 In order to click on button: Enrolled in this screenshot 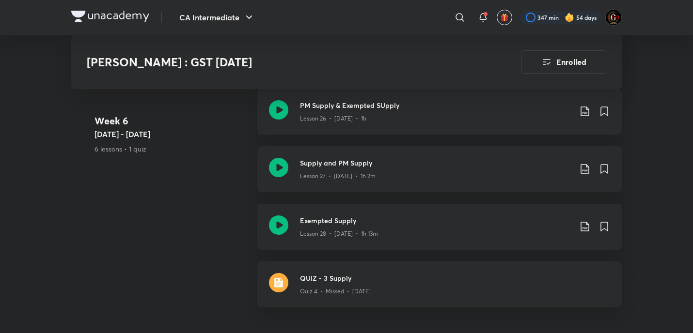, I will do `click(564, 62)`.